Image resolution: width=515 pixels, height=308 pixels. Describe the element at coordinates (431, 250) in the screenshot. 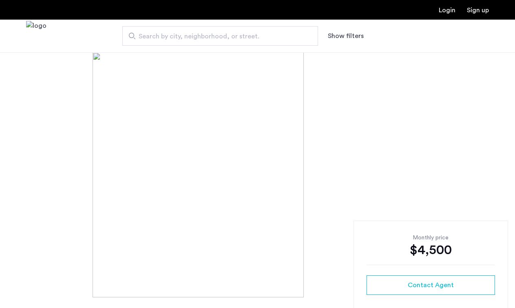

I see `div: $4,500` at that location.